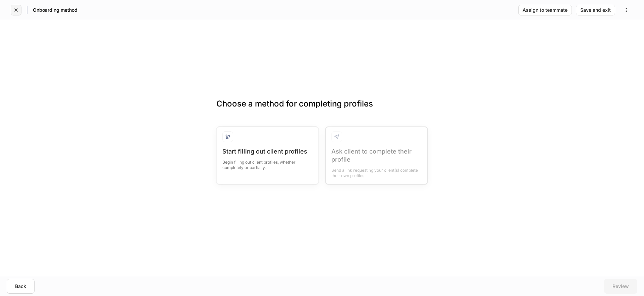 The width and height of the screenshot is (644, 296). What do you see at coordinates (267, 163) in the screenshot?
I see `div: Begin filling out client profiles, whether completely or partially.` at bounding box center [267, 163].